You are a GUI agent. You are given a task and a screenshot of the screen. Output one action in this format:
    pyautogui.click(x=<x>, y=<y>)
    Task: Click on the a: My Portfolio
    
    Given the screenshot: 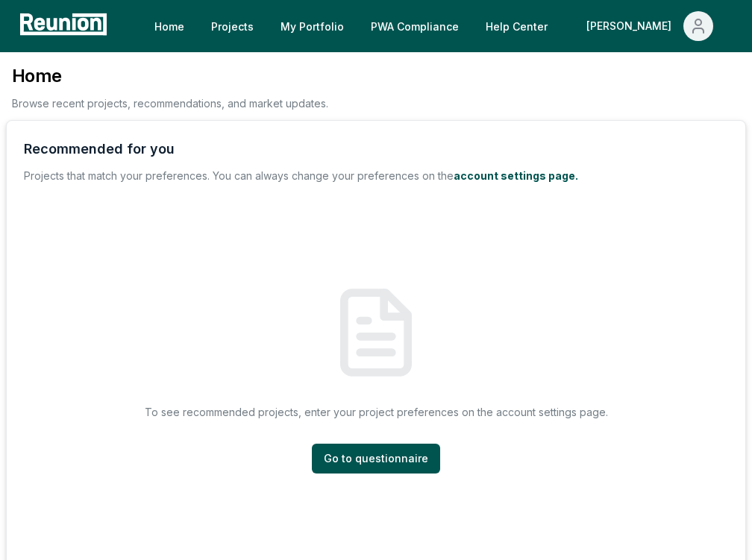 What is the action you would take?
    pyautogui.click(x=312, y=26)
    